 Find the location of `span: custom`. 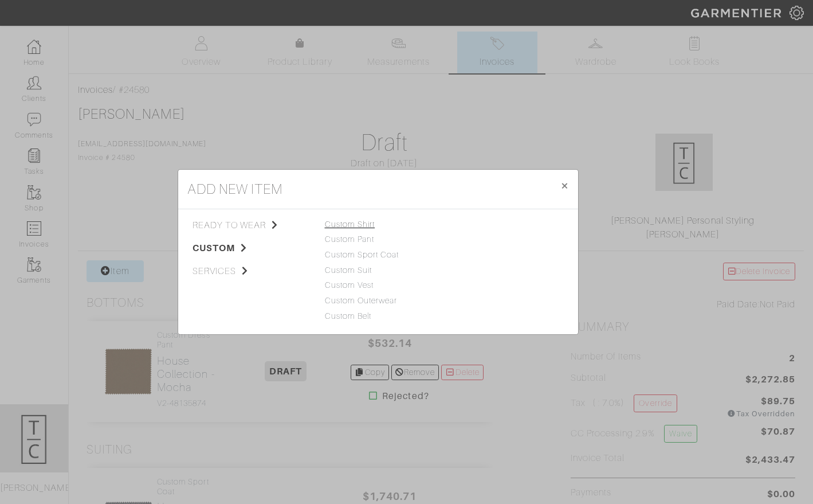

span: custom is located at coordinates (249, 249).